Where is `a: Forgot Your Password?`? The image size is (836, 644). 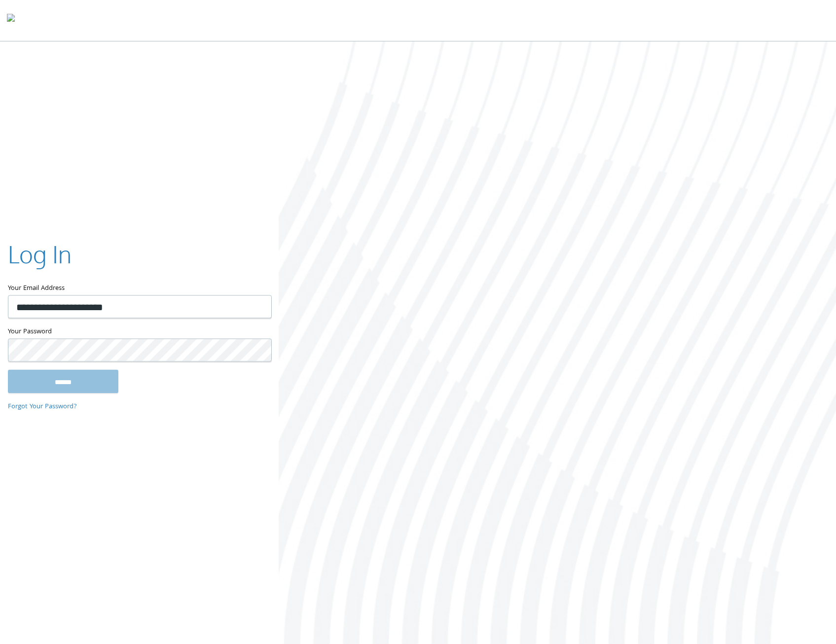
a: Forgot Your Password? is located at coordinates (42, 407).